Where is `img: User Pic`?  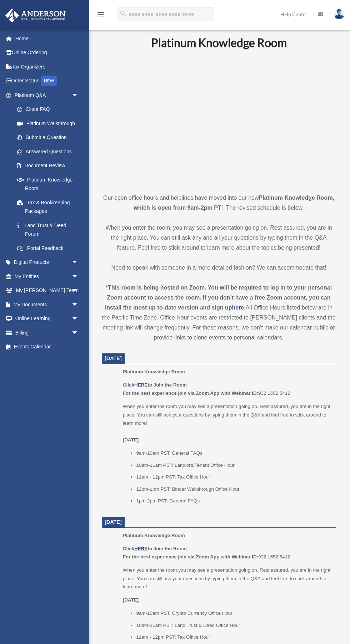
img: User Pic is located at coordinates (339, 14).